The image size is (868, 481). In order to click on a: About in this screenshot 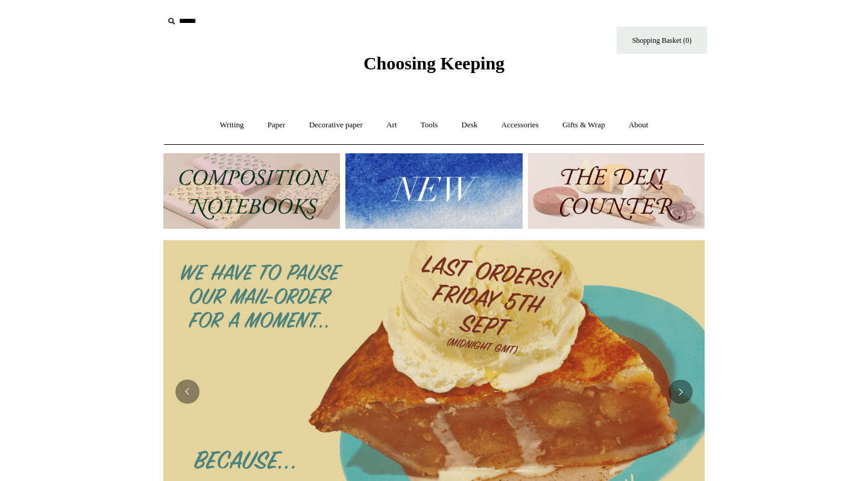, I will do `click(638, 125)`.